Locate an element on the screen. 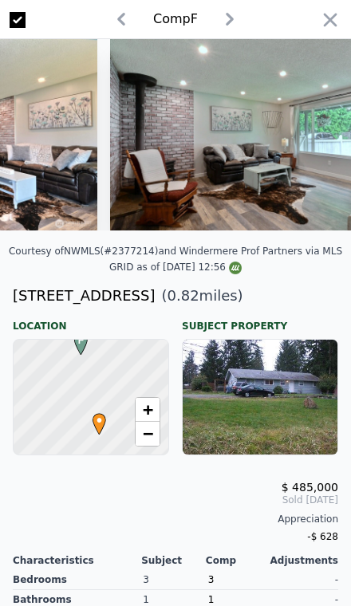 This screenshot has width=351, height=606. div: Subject is located at coordinates (173, 561).